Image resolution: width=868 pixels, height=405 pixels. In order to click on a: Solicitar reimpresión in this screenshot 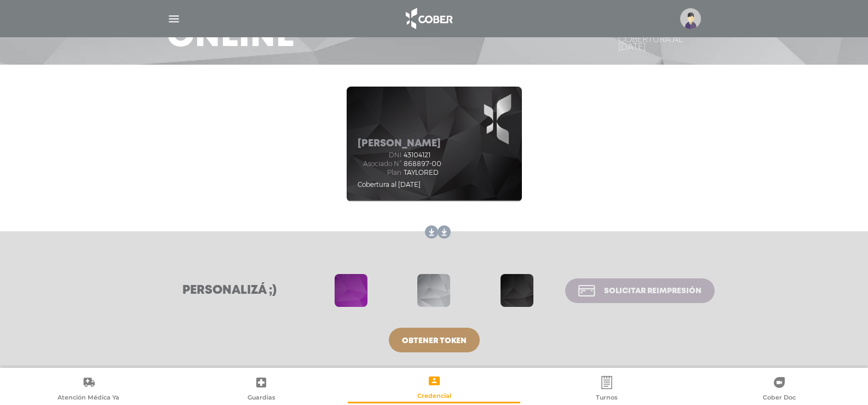, I will do `click(639, 290)`.